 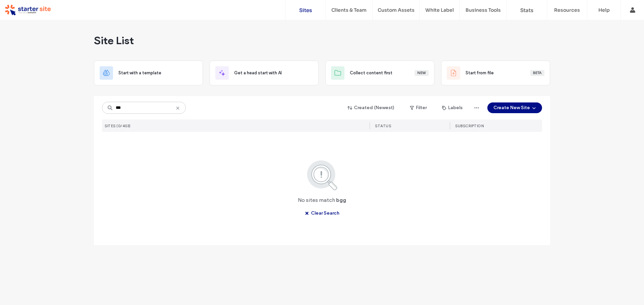 What do you see at coordinates (264, 73) in the screenshot?
I see `div: Get a head start with AI` at bounding box center [264, 73].